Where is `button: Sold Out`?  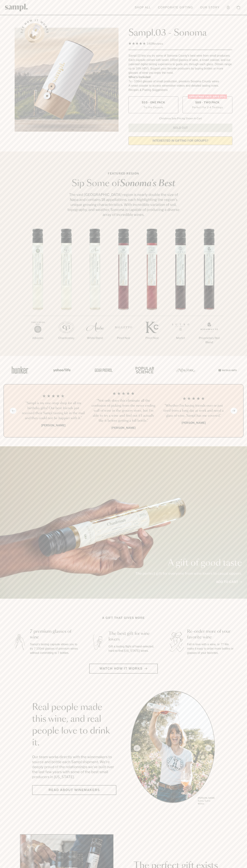
button: Sold Out is located at coordinates (180, 128).